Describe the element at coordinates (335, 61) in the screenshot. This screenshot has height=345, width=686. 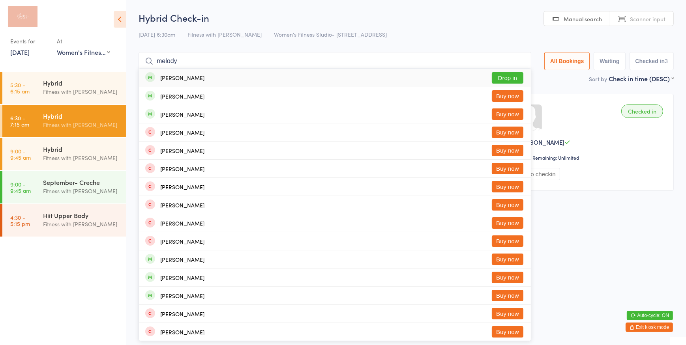
I see `input: Search` at that location.